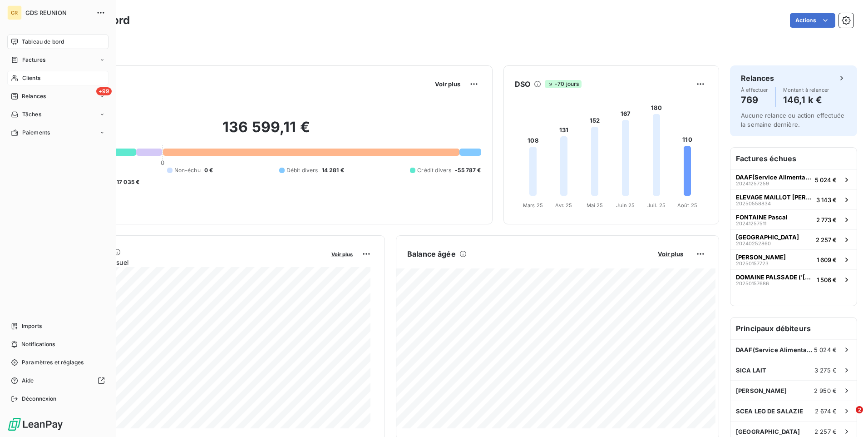  Describe the element at coordinates (769, 411) in the screenshot. I see `span: SCEA LEO DE SALAZIE` at that location.